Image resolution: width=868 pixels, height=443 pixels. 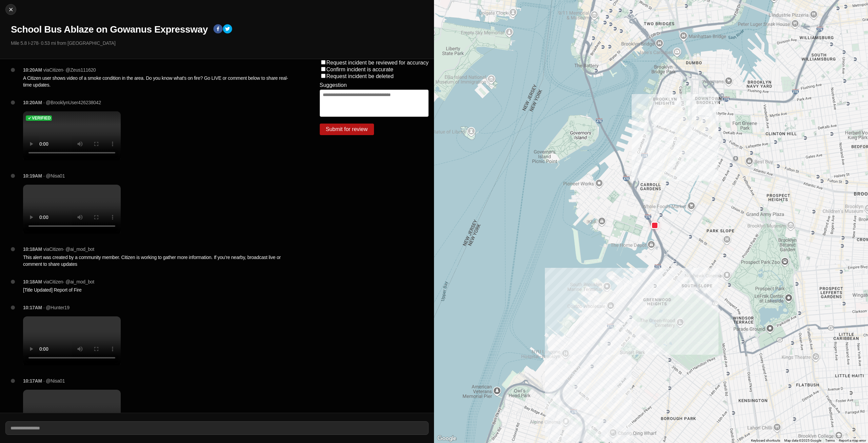 I want to click on a: Terms (opens in new tab), so click(x=830, y=440).